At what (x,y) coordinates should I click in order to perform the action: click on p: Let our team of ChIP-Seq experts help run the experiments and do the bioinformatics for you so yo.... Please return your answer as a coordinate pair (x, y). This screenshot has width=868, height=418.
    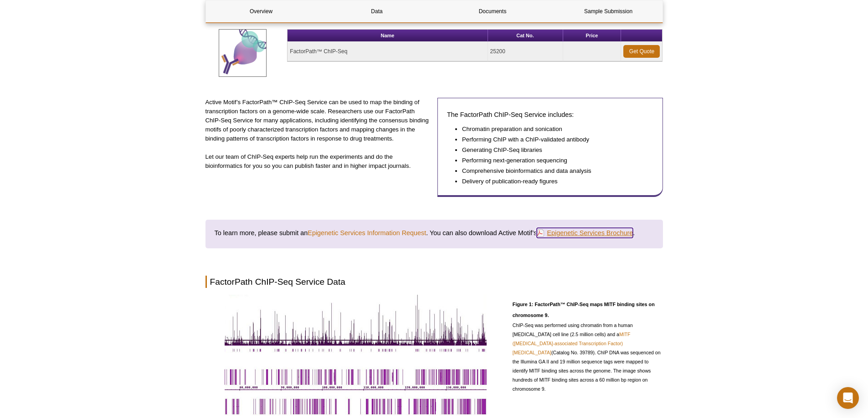
    Looking at the image, I should click on (318, 162).